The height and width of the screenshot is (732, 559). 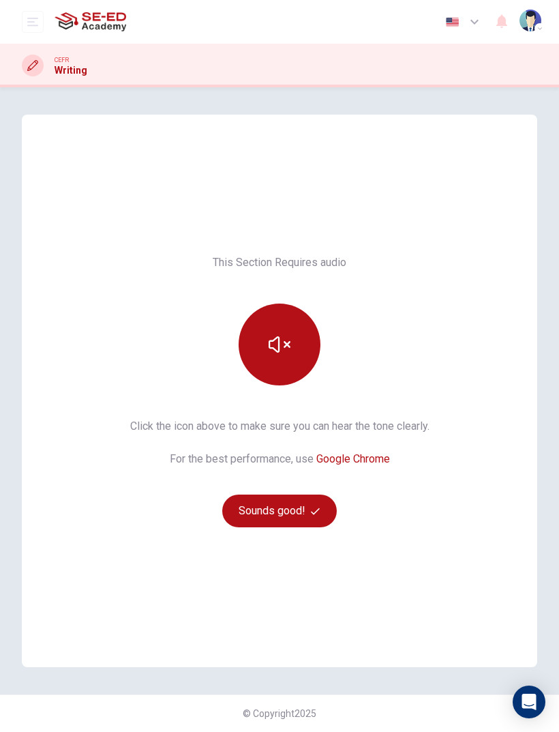 What do you see at coordinates (61, 60) in the screenshot?
I see `span: CEFR` at bounding box center [61, 60].